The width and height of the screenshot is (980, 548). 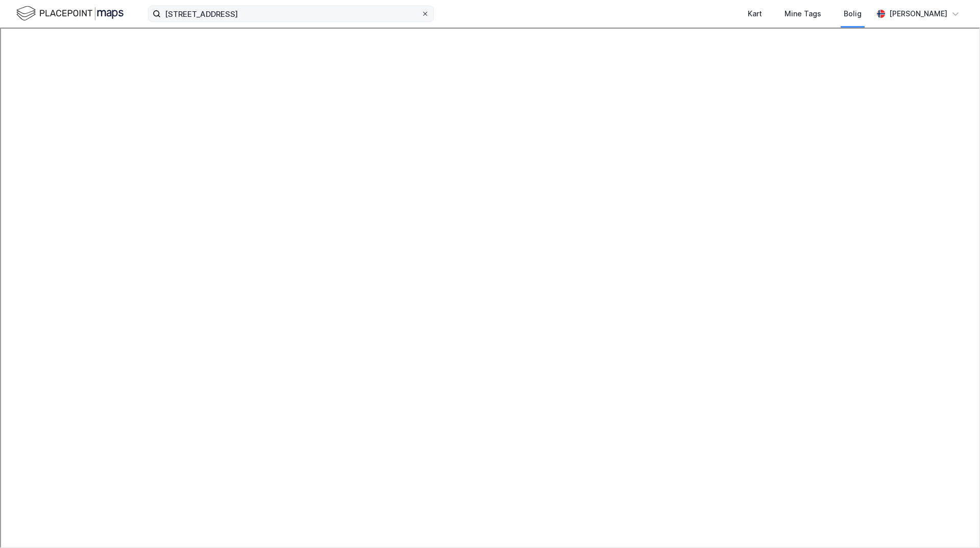 I want to click on input: Søk på adresse, matrikkel, gårdeiere, leietakere eller personer, so click(x=291, y=14).